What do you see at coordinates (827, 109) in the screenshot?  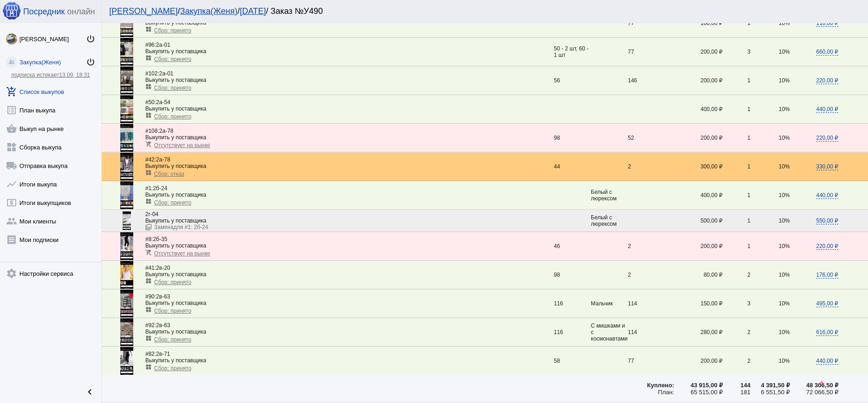 I see `span: 440,00 ₽` at bounding box center [827, 109].